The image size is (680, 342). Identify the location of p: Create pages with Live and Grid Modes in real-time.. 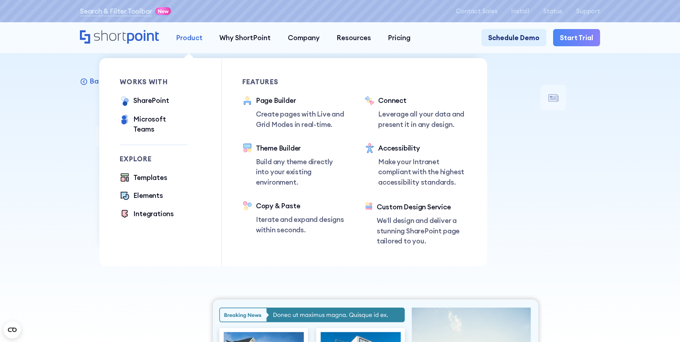
(300, 119).